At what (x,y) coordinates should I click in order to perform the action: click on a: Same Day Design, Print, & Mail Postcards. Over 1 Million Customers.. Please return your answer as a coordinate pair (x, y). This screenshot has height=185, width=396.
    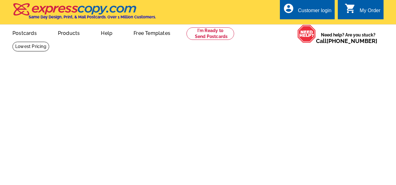
    Looking at the image, I should click on (84, 13).